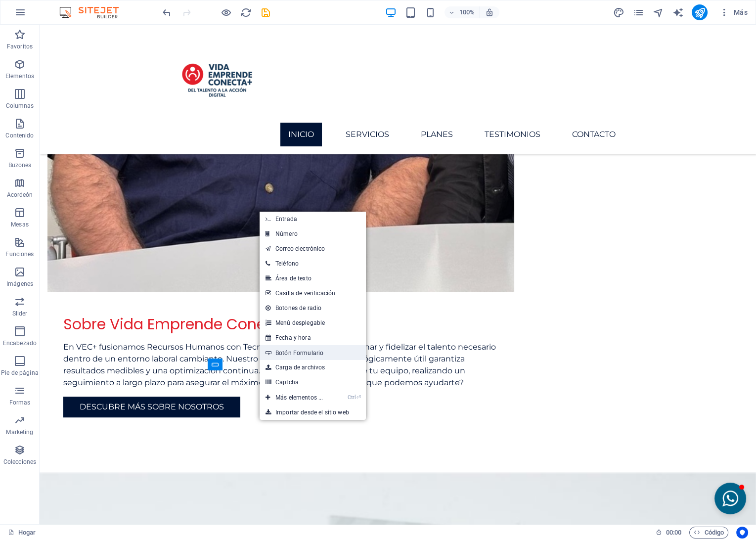 The height and width of the screenshot is (540, 756). What do you see at coordinates (20, 106) in the screenshot?
I see `p: Columnas` at bounding box center [20, 106].